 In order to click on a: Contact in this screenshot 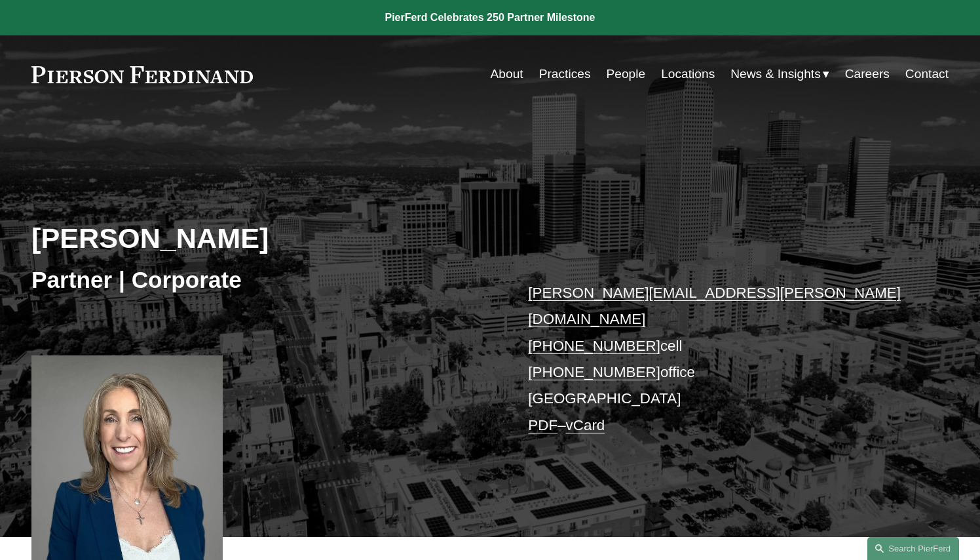, I will do `click(926, 74)`.